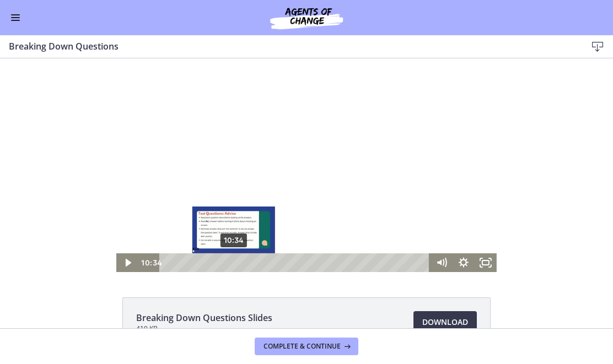 This screenshot has height=364, width=613. What do you see at coordinates (442, 205) in the screenshot?
I see `button: Mute` at bounding box center [442, 205].